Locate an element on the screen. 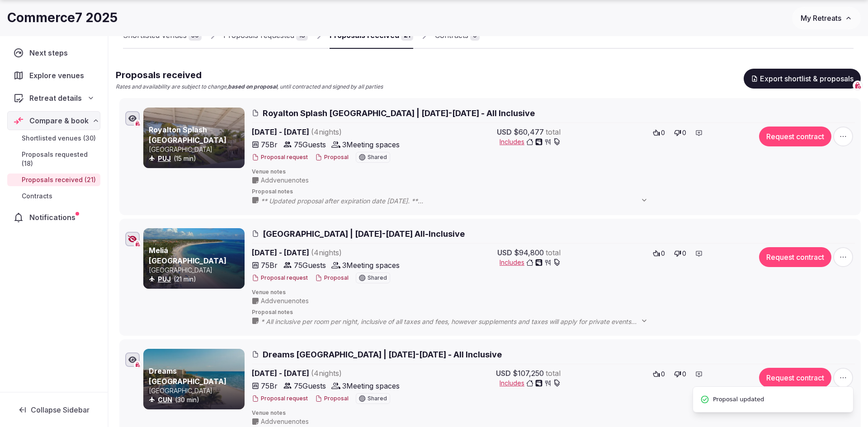 The image size is (868, 427). span: $60,477 is located at coordinates (529, 132).